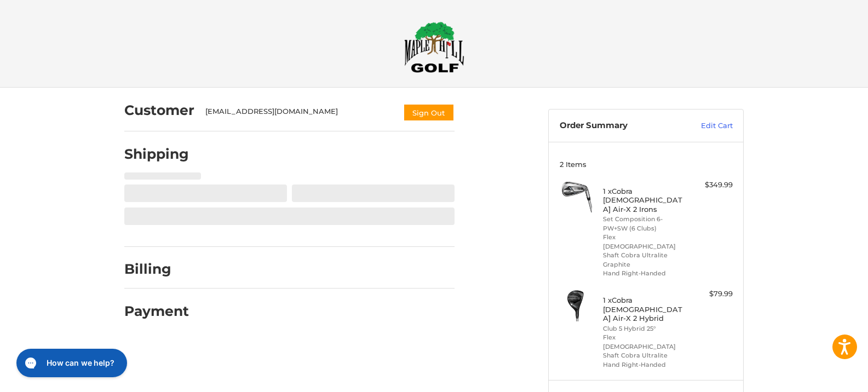  I want to click on div: $79.99, so click(711, 294).